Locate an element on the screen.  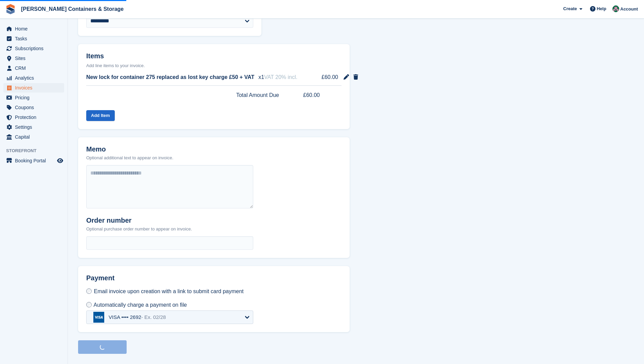
h2: Memo is located at coordinates (129, 150).